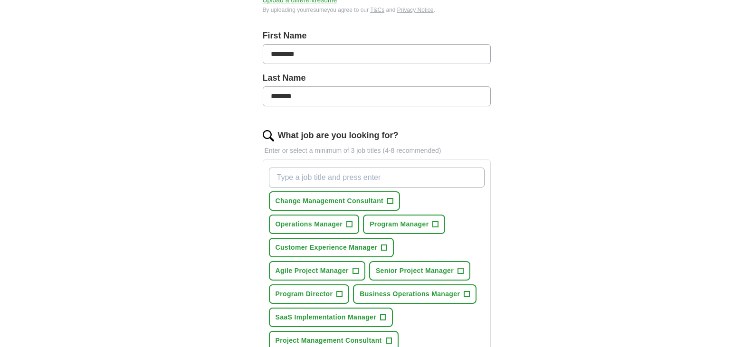  What do you see at coordinates (330, 201) in the screenshot?
I see `span: Change Management Consultant` at bounding box center [330, 201].